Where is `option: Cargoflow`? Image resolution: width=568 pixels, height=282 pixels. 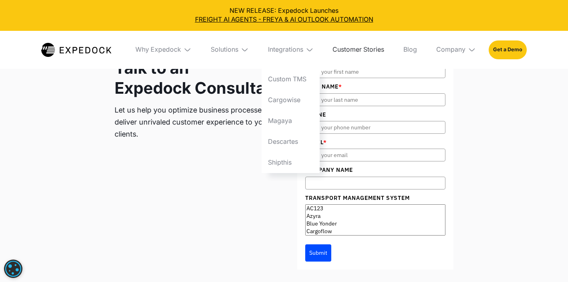 option: Cargoflow is located at coordinates (375, 231).